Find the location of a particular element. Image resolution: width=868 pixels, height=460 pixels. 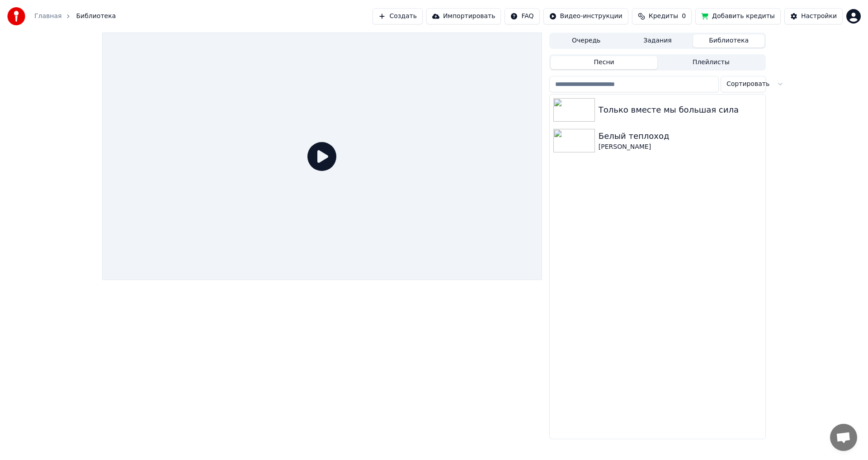

span: 0 is located at coordinates (683, 16).